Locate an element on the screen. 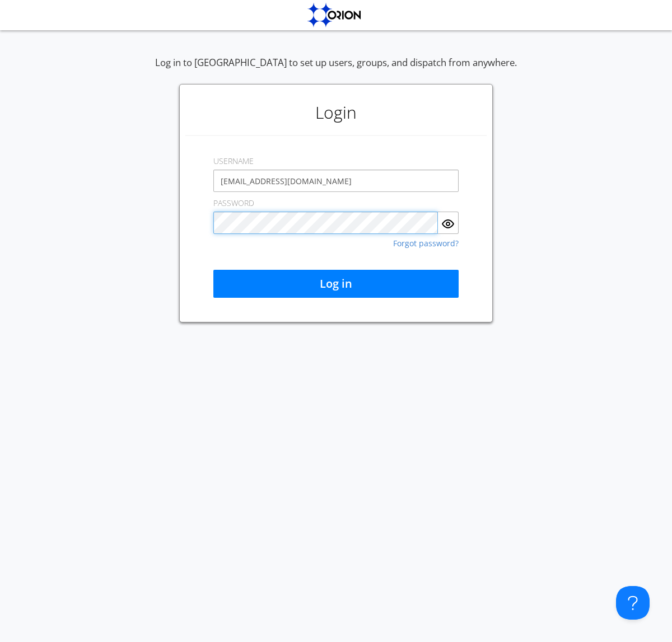 The width and height of the screenshot is (672, 642). label: USERNAME is located at coordinates (234, 161).